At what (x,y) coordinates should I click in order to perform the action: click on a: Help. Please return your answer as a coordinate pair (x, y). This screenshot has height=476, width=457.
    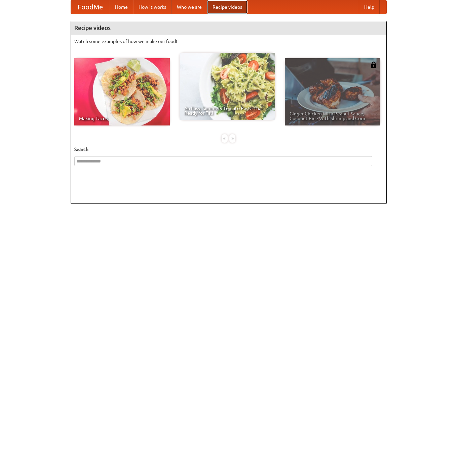
    Looking at the image, I should click on (369, 7).